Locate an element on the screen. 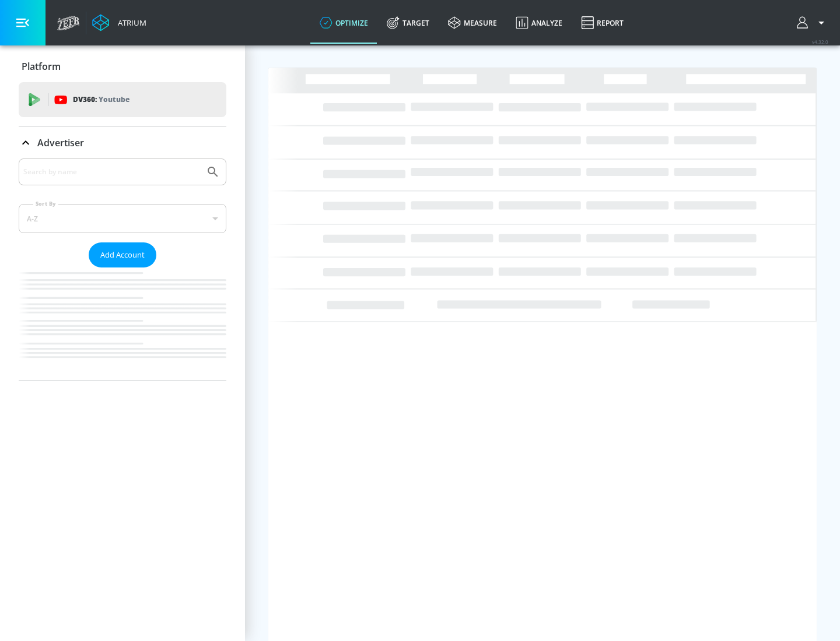 The width and height of the screenshot is (840, 641). a: measure is located at coordinates (472, 23).